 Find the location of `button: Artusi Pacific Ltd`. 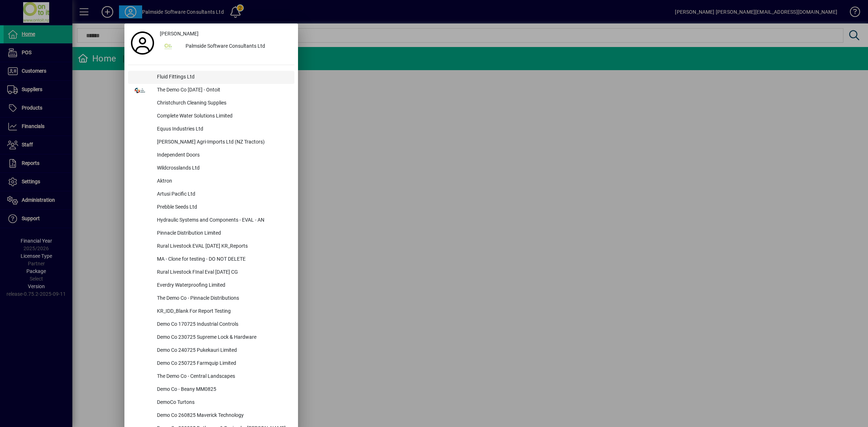

button: Artusi Pacific Ltd is located at coordinates (211, 194).